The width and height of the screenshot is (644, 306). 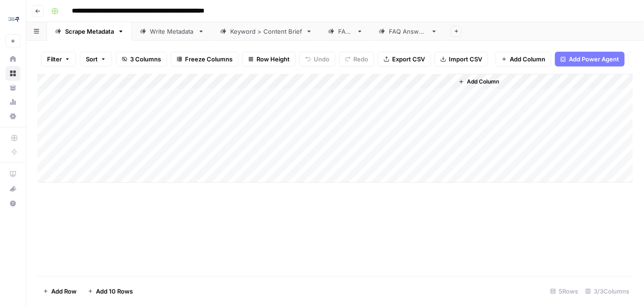 What do you see at coordinates (13, 87) in the screenshot?
I see `a: Your Data` at bounding box center [13, 87].